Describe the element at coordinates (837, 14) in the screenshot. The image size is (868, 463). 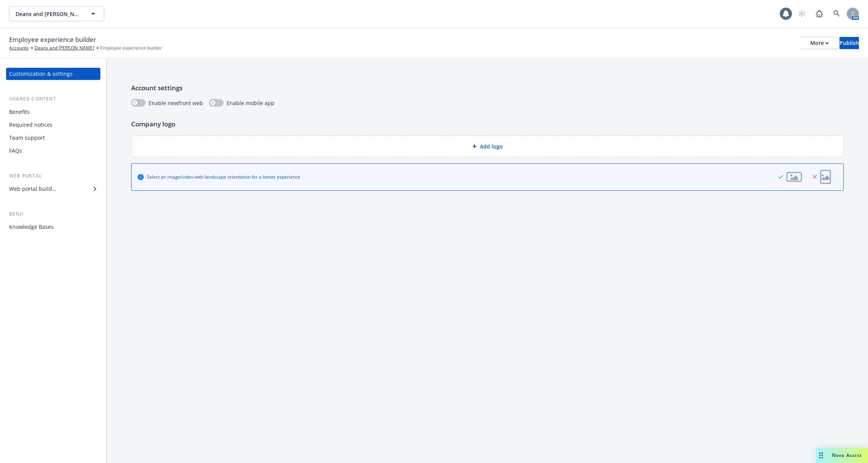
I see `a: Search` at that location.